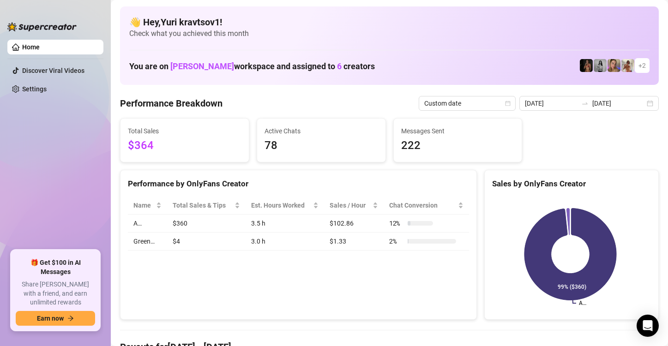  What do you see at coordinates (31, 47) in the screenshot?
I see `a: Home` at bounding box center [31, 47].